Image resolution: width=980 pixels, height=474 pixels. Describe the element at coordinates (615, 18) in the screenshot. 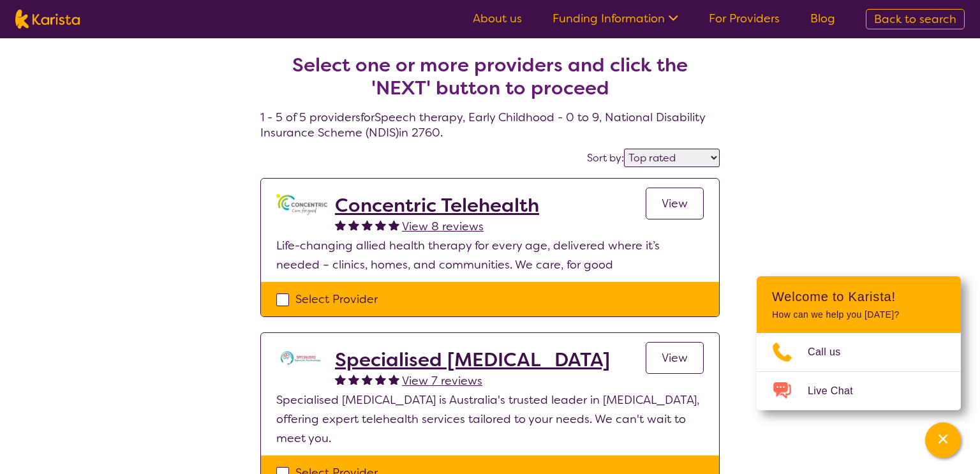

I see `a: Funding Information` at that location.